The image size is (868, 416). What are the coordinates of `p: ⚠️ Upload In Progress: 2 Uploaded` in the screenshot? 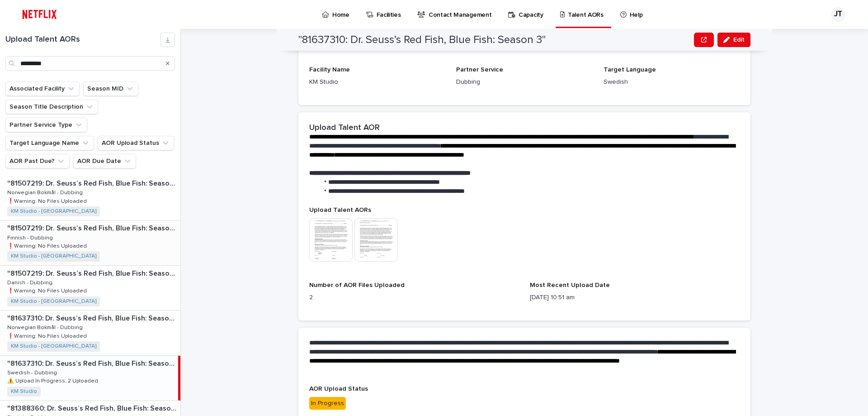 It's located at (53, 380).